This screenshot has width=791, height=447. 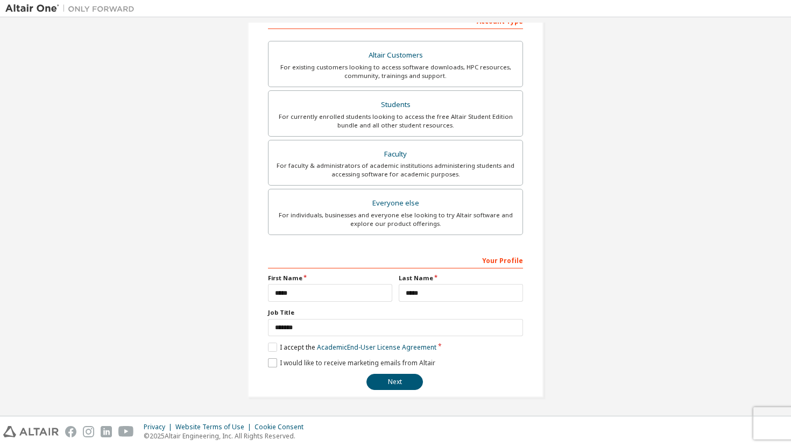 I want to click on label: I accept the, so click(x=352, y=347).